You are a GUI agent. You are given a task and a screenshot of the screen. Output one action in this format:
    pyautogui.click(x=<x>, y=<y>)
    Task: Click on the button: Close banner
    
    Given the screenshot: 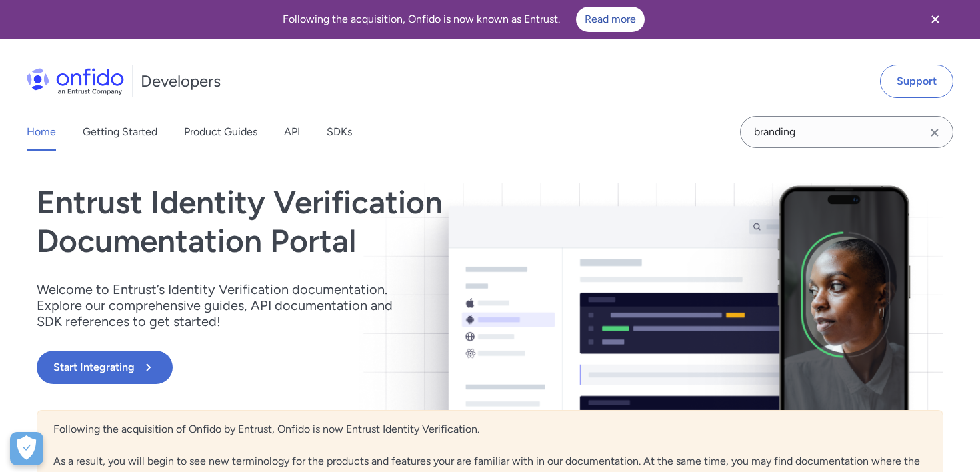 What is the action you would take?
    pyautogui.click(x=935, y=20)
    